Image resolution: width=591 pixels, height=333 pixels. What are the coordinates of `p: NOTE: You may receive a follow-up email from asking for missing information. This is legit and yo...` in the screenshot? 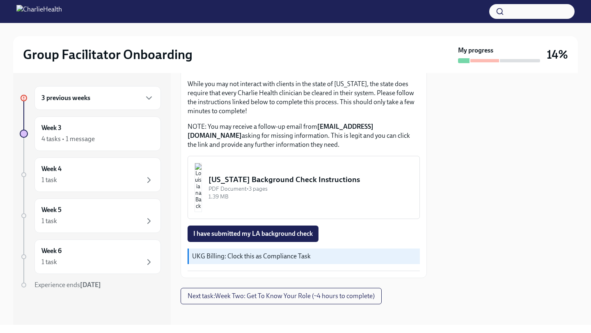 It's located at (304, 136).